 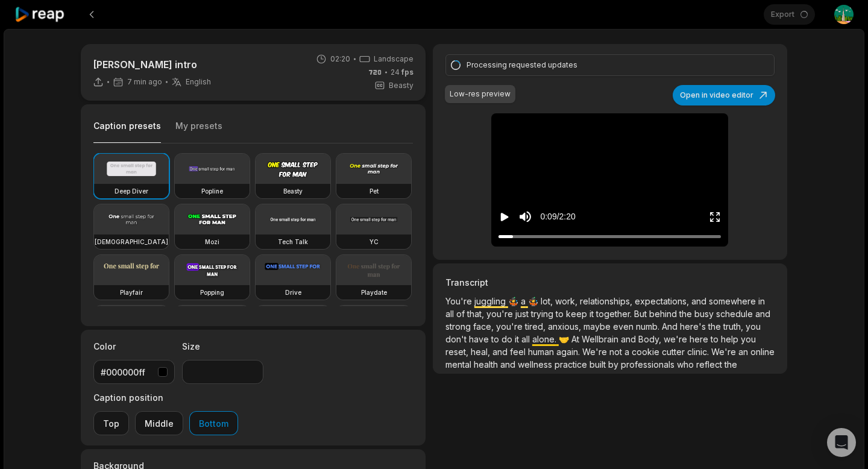 What do you see at coordinates (724, 95) in the screenshot?
I see `button: Open in video editor` at bounding box center [724, 95].